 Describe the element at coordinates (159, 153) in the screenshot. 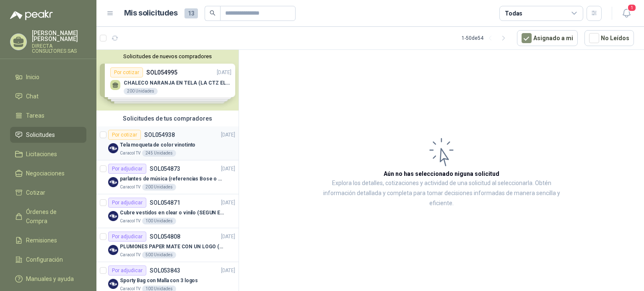

I see `div: 245 Unidades` at that location.